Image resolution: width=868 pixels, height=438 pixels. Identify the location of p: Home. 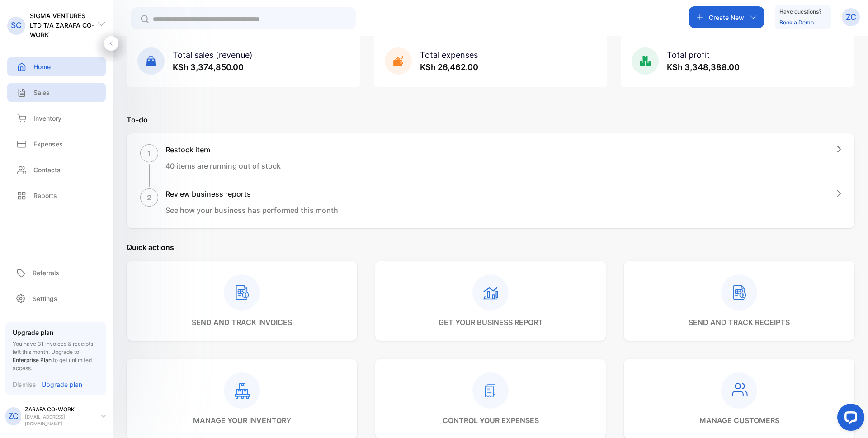
(42, 67).